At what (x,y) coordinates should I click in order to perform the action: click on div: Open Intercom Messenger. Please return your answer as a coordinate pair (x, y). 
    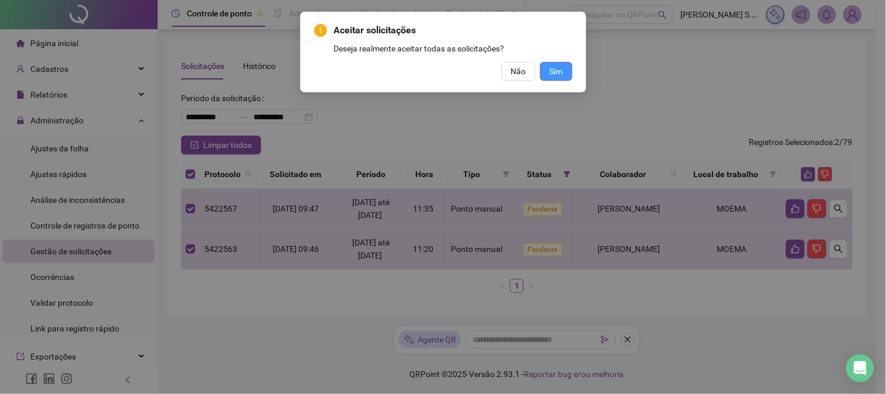
    Looking at the image, I should click on (860, 368).